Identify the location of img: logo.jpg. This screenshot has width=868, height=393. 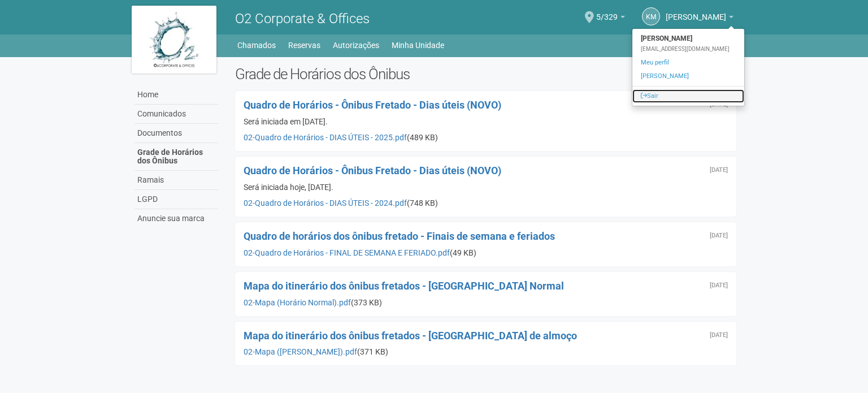
(174, 40).